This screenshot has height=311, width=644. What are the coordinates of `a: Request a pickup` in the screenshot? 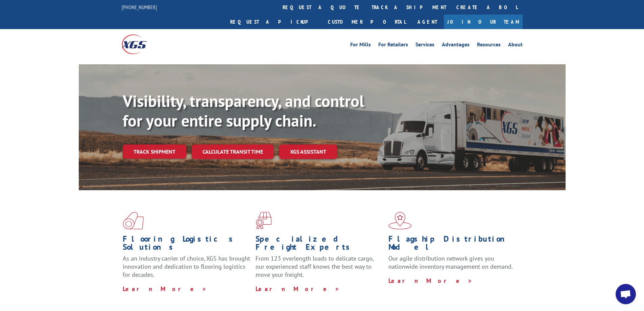 It's located at (274, 22).